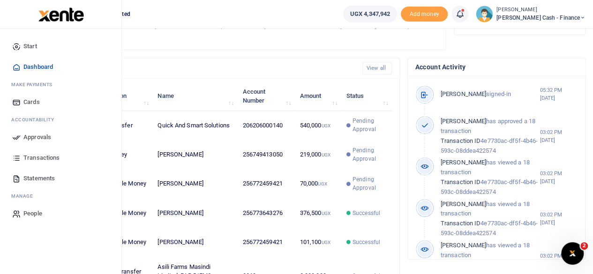  I want to click on a: View all, so click(377, 68).